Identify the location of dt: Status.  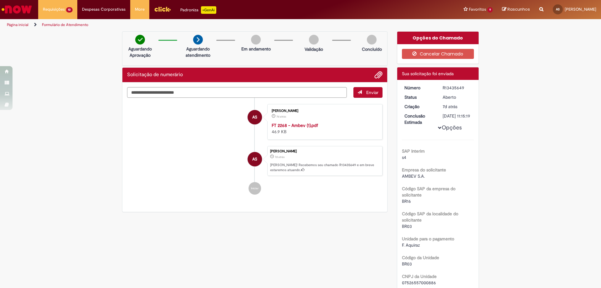
(419, 97).